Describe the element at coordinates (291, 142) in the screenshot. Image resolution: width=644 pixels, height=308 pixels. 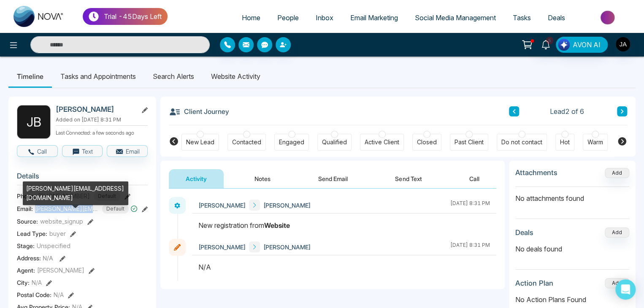
I see `div: Engaged` at that location.